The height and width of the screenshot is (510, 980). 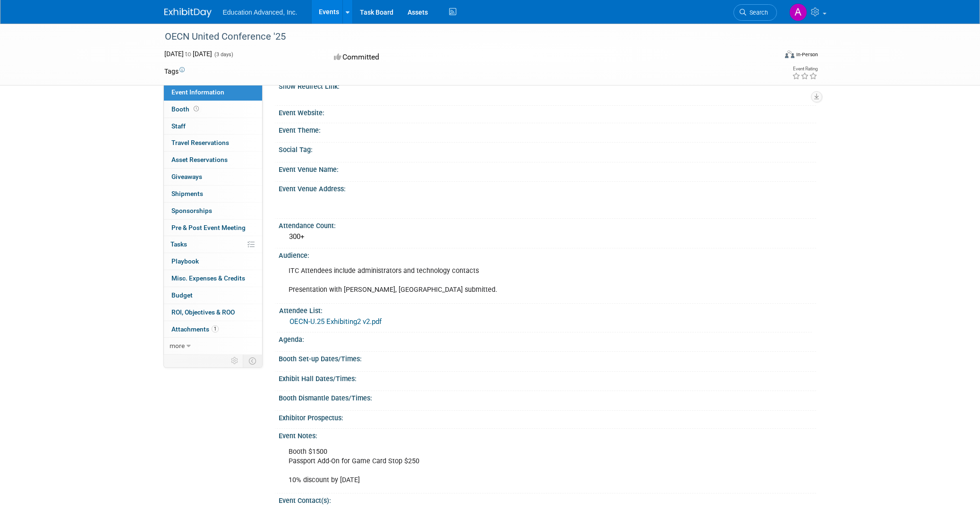 What do you see at coordinates (185, 261) in the screenshot?
I see `span: Playbook` at bounding box center [185, 261].